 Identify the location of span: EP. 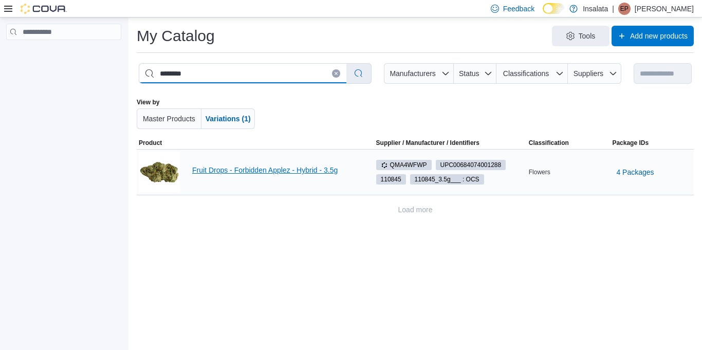
(624, 9).